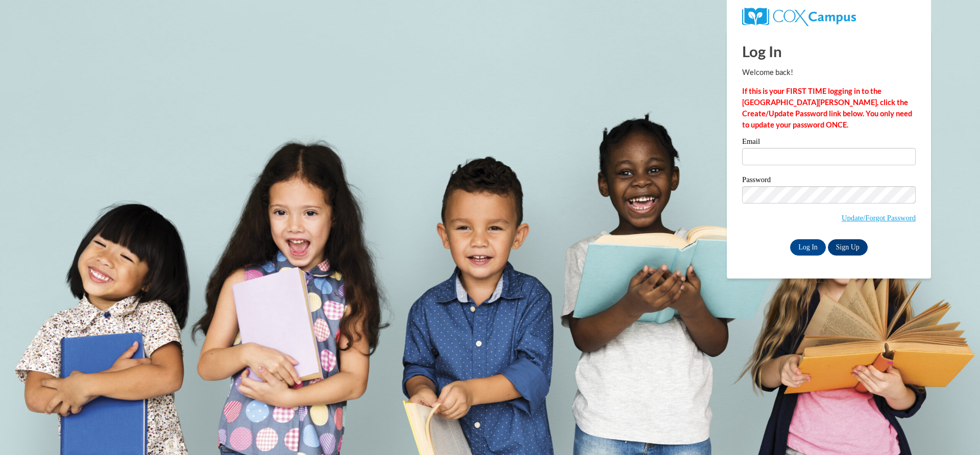 The width and height of the screenshot is (980, 455). Describe the element at coordinates (879, 218) in the screenshot. I see `a: Update/Forgot Password` at that location.